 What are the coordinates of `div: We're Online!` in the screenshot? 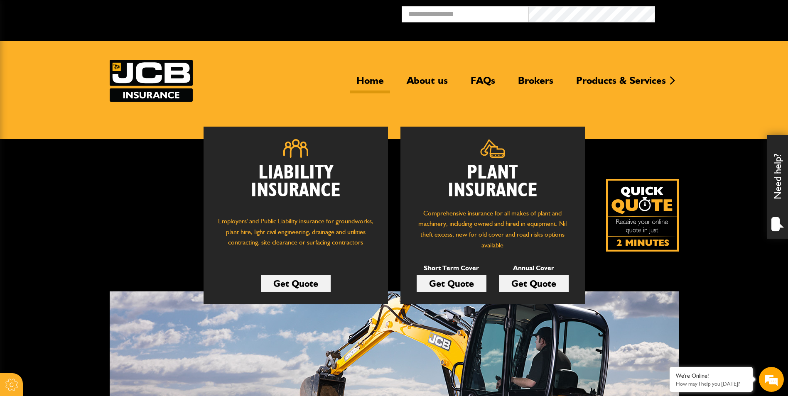 It's located at (711, 376).